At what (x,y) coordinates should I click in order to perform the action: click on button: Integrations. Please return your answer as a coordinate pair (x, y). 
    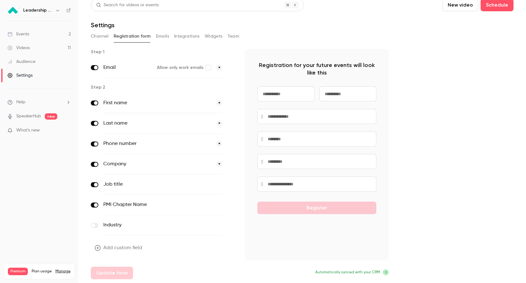
    Looking at the image, I should click on (187, 36).